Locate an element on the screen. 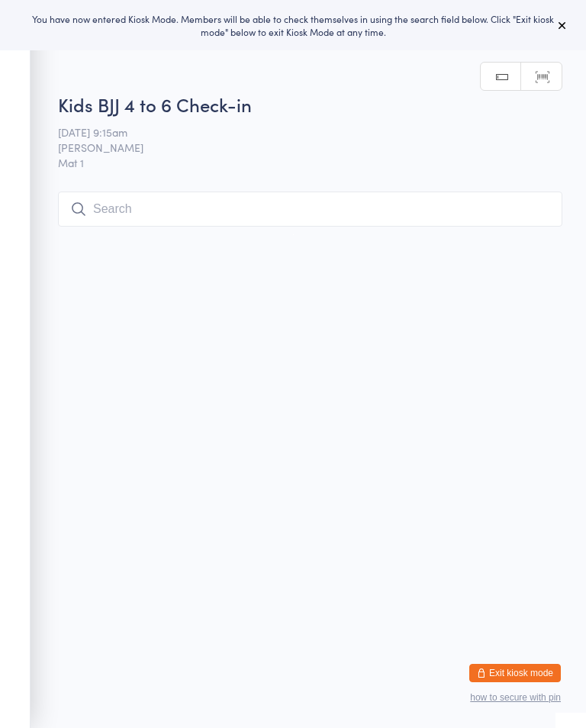 This screenshot has height=728, width=586. h2: Kids BJJ 4 to 6 Check-in is located at coordinates (310, 104).